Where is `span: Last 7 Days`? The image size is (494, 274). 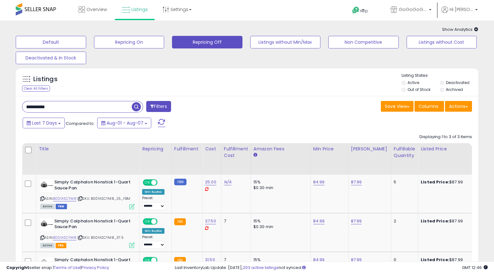
span: Last 7 Days is located at coordinates (44, 123).